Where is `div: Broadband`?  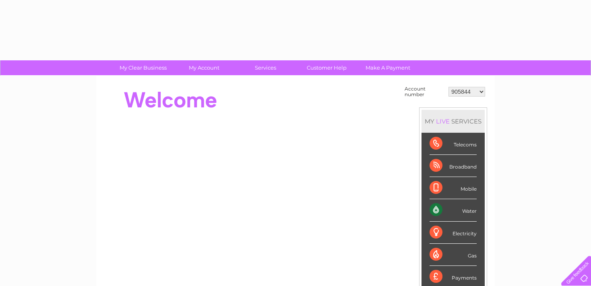 div: Broadband is located at coordinates (453, 166).